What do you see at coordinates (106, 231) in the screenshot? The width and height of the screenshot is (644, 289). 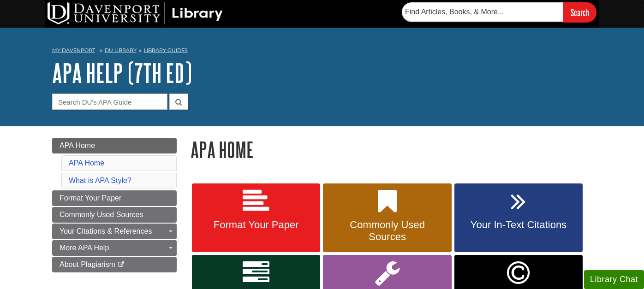 I see `span: Your Citations & References` at bounding box center [106, 231].